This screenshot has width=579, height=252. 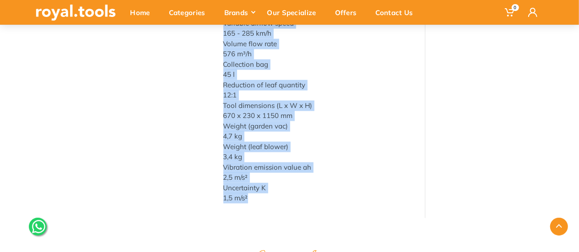 What do you see at coordinates (317, 54) in the screenshot?
I see `div: 576 m³/h` at bounding box center [317, 54].